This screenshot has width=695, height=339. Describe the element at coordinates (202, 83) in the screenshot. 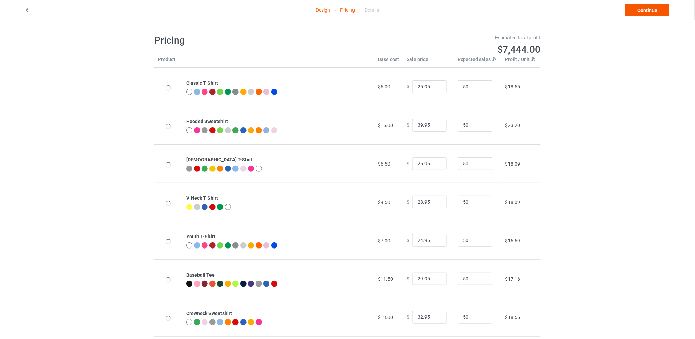

I see `b: Classic T-Shirt` at that location.